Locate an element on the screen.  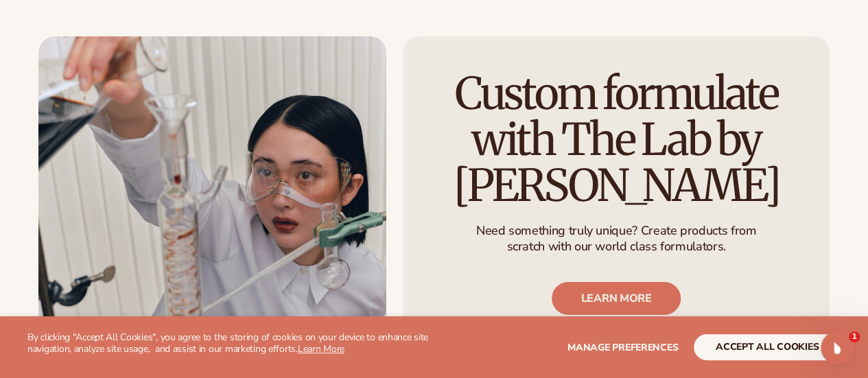
a: Learn More is located at coordinates (321, 348).